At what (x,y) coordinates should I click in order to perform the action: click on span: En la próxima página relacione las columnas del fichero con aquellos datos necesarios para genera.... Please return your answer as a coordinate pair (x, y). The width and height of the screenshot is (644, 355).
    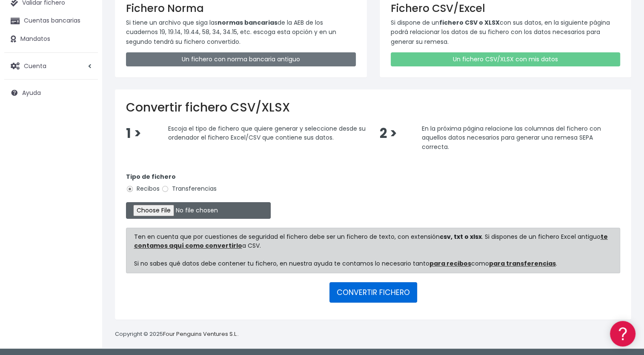
    Looking at the image, I should click on (511, 137).